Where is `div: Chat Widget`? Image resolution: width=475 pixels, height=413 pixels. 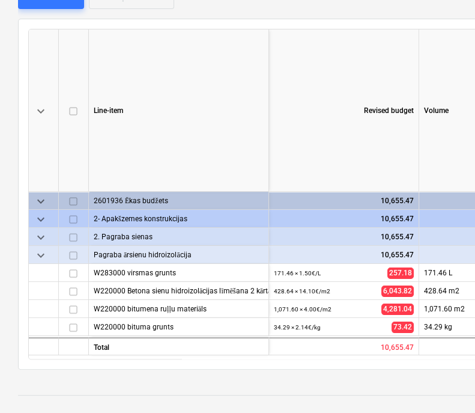
div: Chat Widget is located at coordinates (445, 384).